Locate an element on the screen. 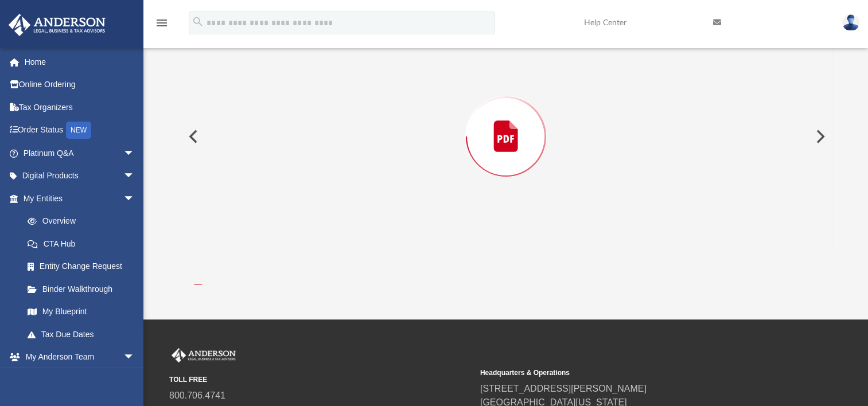 This screenshot has width=868, height=406. a: Entity Change Request is located at coordinates (84, 267).